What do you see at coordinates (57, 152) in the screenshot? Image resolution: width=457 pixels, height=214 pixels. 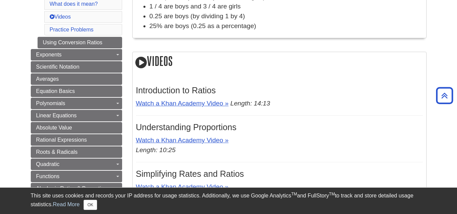 I see `span: Roots & Radicals` at bounding box center [57, 152].